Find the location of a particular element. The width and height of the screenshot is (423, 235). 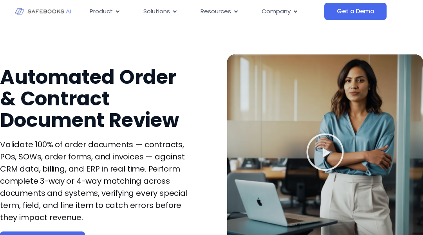

nav: Menu is located at coordinates (204, 11).